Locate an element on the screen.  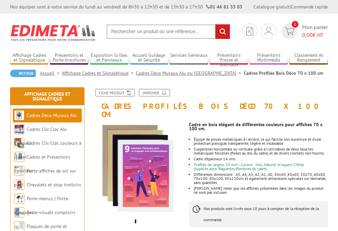
a: Cadres et Présentoirs Extérieur is located at coordinates (42, 164).